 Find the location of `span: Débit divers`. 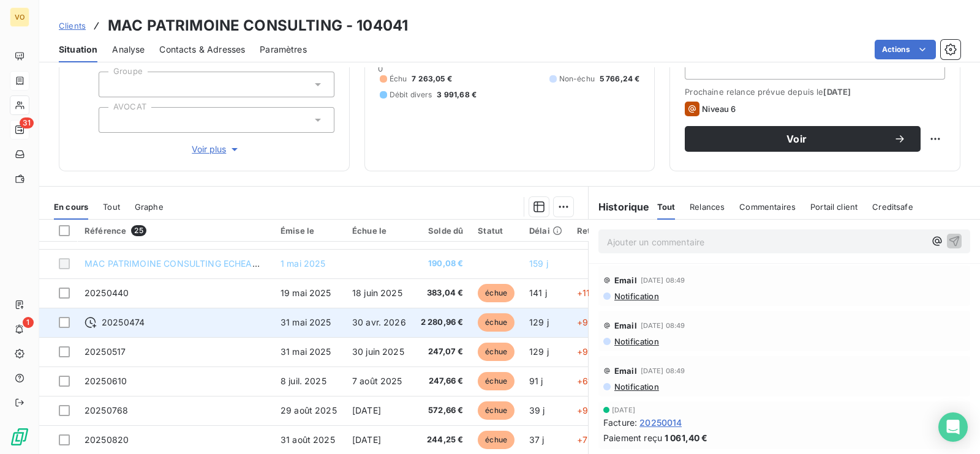

span: Débit divers is located at coordinates (411, 95).